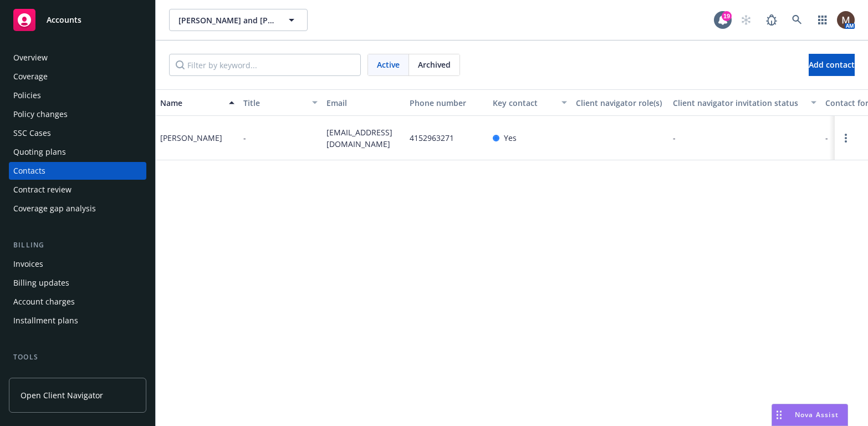  Describe the element at coordinates (530, 102) in the screenshot. I see `button: Key contact` at that location.